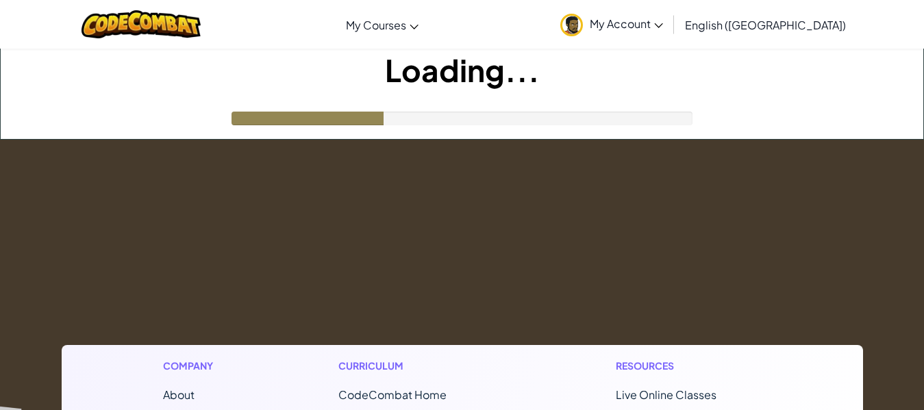 This screenshot has width=924, height=410. Describe the element at coordinates (179, 395) in the screenshot. I see `a: About` at that location.